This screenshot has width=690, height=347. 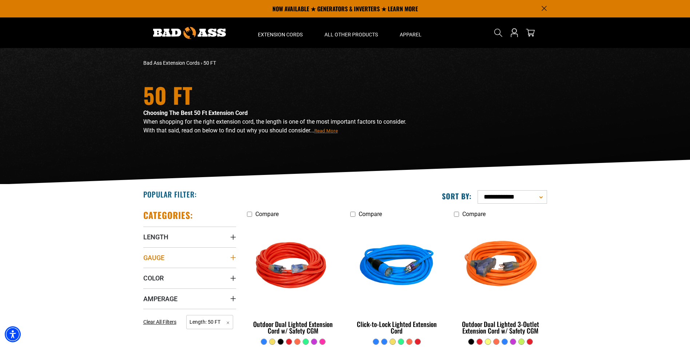 What do you see at coordinates (189, 299) in the screenshot?
I see `summary: Amperage` at bounding box center [189, 299].